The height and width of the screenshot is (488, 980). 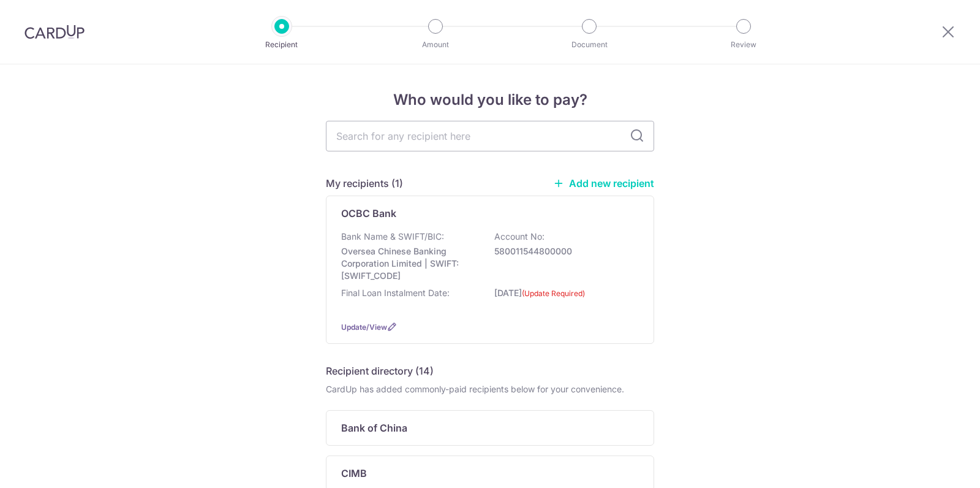 What do you see at coordinates (589, 45) in the screenshot?
I see `p: Document` at bounding box center [589, 45].